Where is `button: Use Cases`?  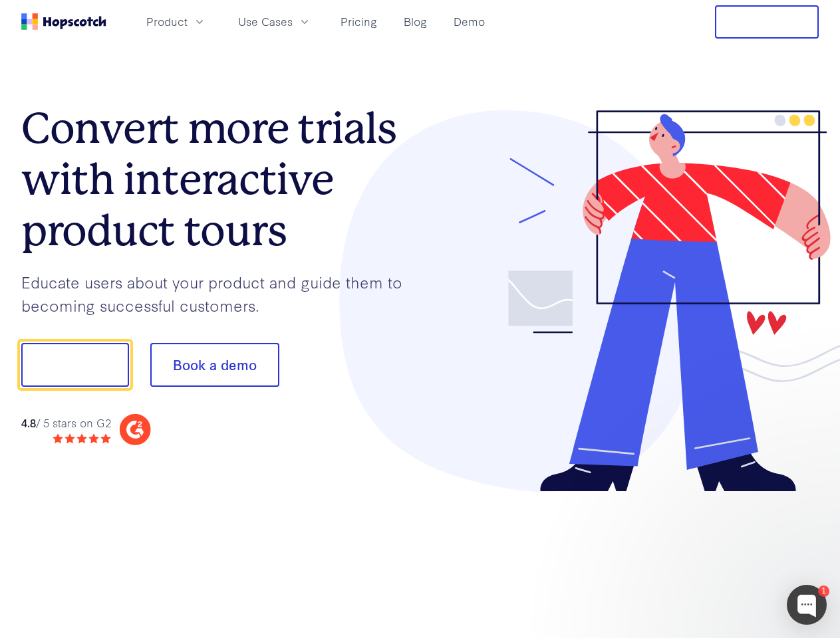
button: Use Cases is located at coordinates (275, 21).